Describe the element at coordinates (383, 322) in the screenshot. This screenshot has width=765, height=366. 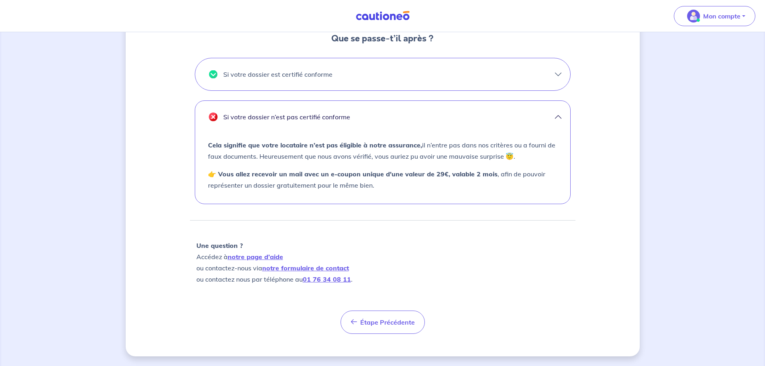
I see `button: Étape Précédente` at that location.